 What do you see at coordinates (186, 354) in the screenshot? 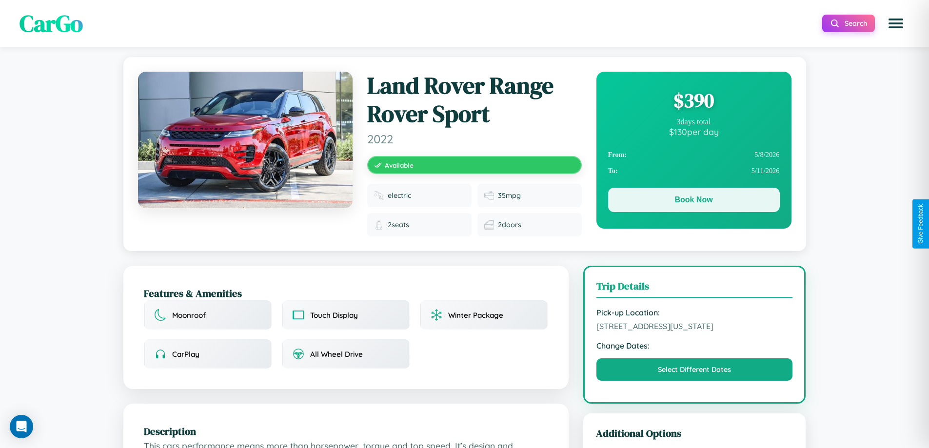
I see `span: CarPlay` at bounding box center [186, 354].